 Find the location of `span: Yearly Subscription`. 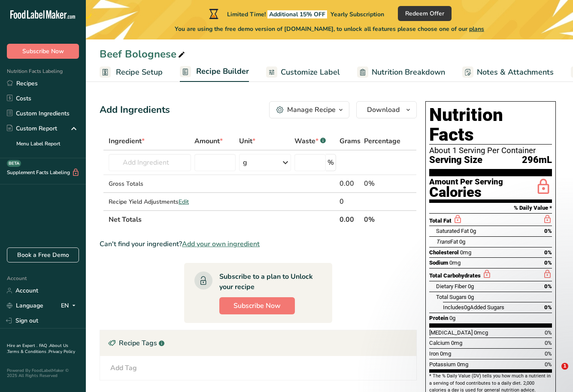

span: Yearly Subscription is located at coordinates (357, 14).